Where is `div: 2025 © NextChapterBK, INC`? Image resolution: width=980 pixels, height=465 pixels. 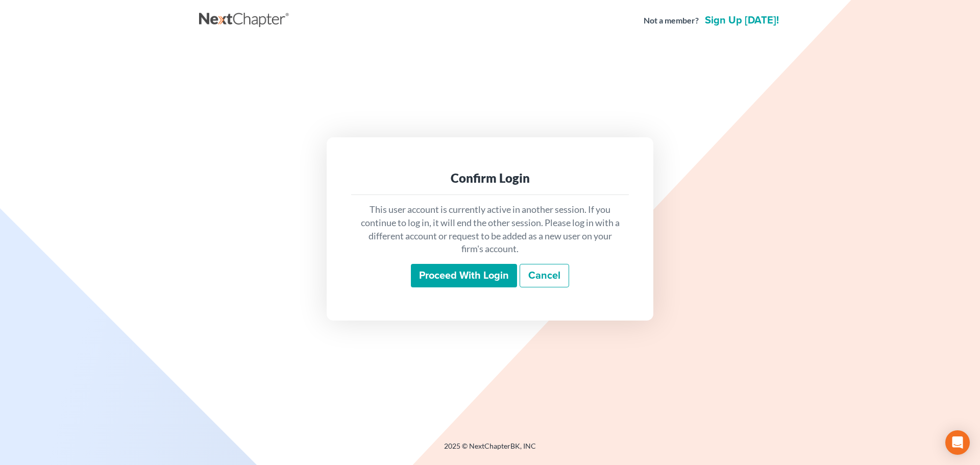 div: 2025 © NextChapterBK, INC is located at coordinates (490, 450).